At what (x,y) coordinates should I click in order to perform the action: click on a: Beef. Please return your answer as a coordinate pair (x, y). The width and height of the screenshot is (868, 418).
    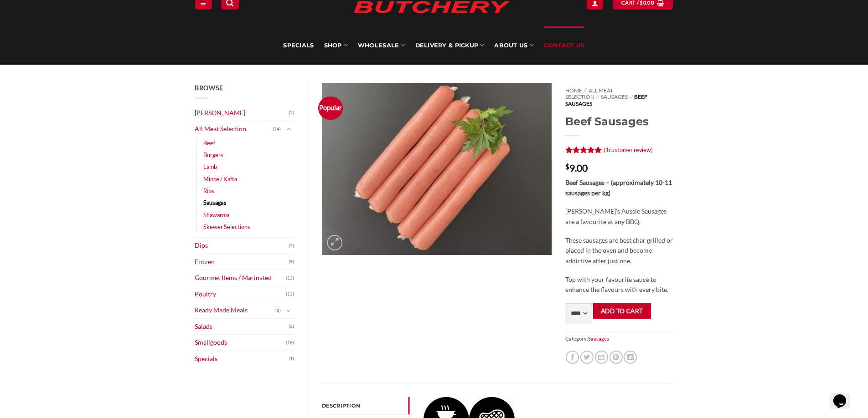
    Looking at the image, I should click on (209, 143).